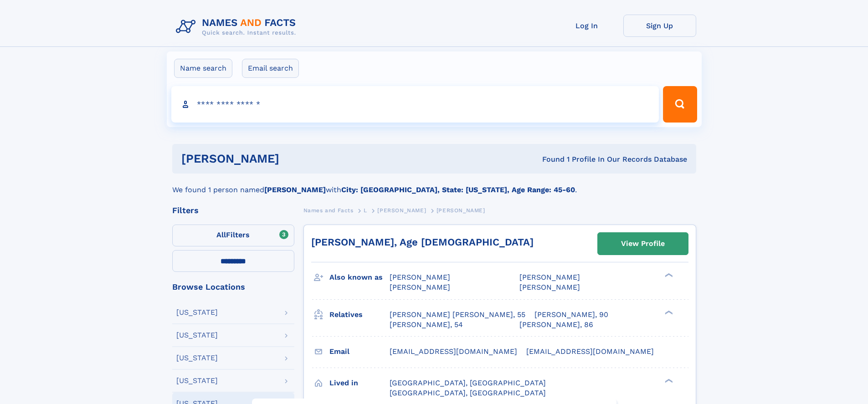 This screenshot has width=868, height=404. I want to click on h3: Relatives, so click(359, 315).